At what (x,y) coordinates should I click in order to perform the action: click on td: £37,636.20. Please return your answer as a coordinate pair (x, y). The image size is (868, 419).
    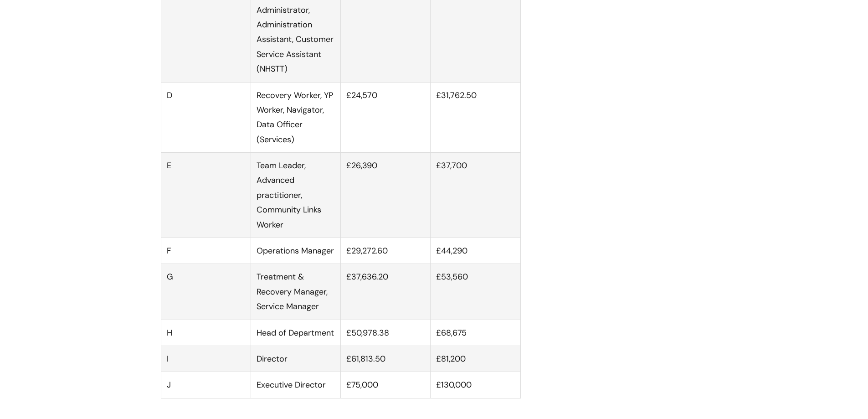
    Looking at the image, I should click on (385, 291).